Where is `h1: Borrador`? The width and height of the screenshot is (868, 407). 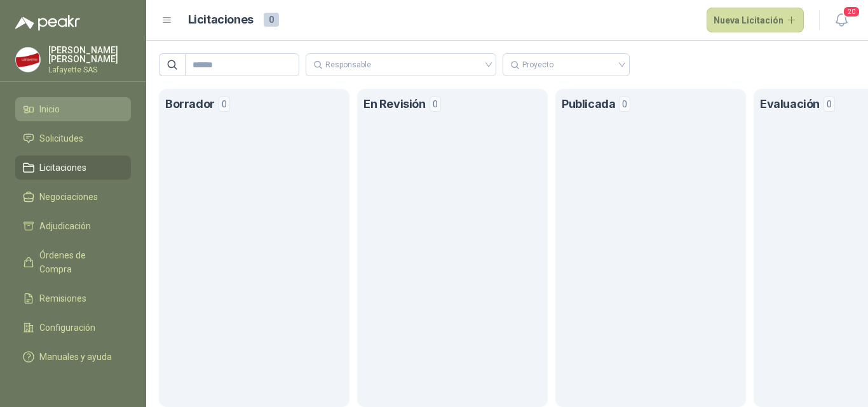 h1: Borrador is located at coordinates (190, 105).